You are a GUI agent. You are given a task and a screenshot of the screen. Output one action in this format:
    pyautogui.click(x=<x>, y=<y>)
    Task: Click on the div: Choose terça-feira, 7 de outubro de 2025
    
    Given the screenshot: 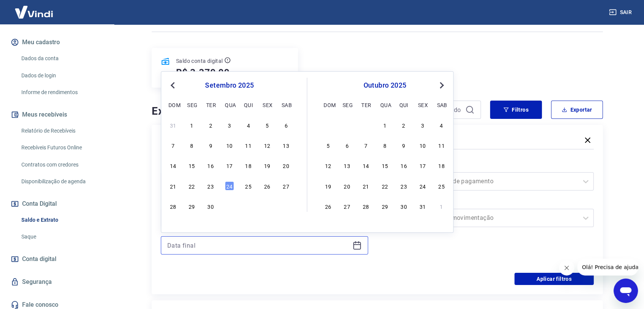 What is the action you would take?
    pyautogui.click(x=366, y=145)
    